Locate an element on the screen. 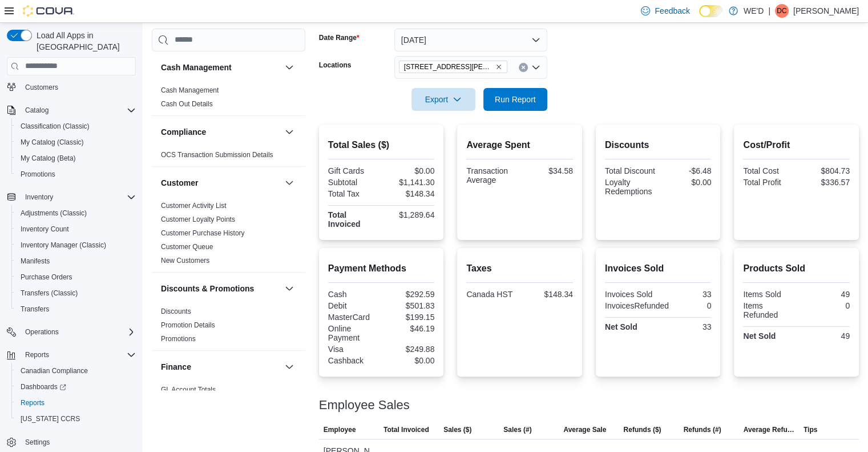 The height and width of the screenshot is (452, 868). div: Debit is located at coordinates (353, 306).